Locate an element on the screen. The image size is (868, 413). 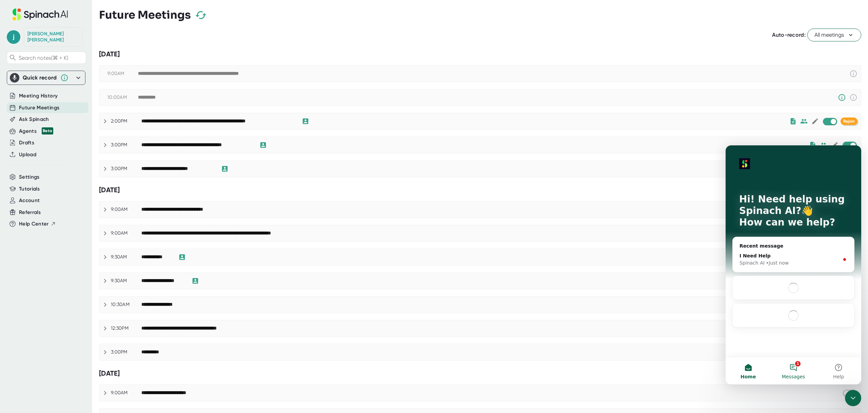
div: Recent messageI Need HelpSpinach AI•Just now is located at coordinates (68, 109).